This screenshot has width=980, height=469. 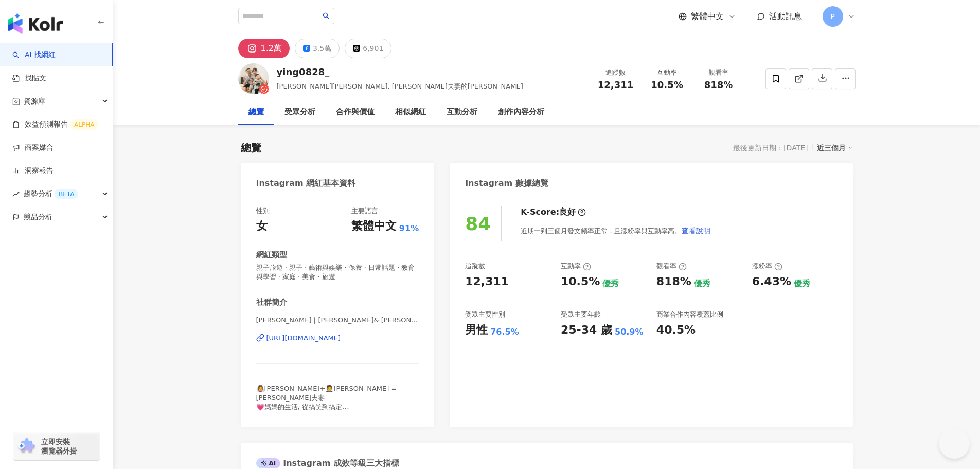 What do you see at coordinates (615, 84) in the screenshot?
I see `span: 12,311` at bounding box center [615, 84].